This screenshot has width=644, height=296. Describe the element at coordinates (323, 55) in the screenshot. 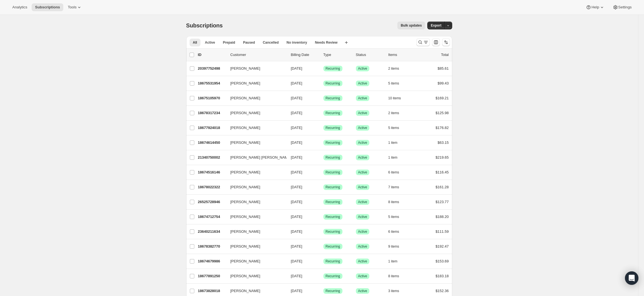

I see `div: IDCustomerBilling DateTypeStatusItemsTotal` at that location.